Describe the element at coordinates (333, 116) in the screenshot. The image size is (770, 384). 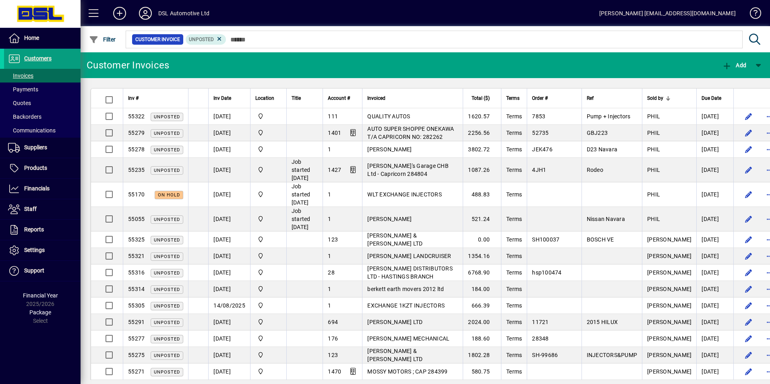
I see `span: 111` at that location.